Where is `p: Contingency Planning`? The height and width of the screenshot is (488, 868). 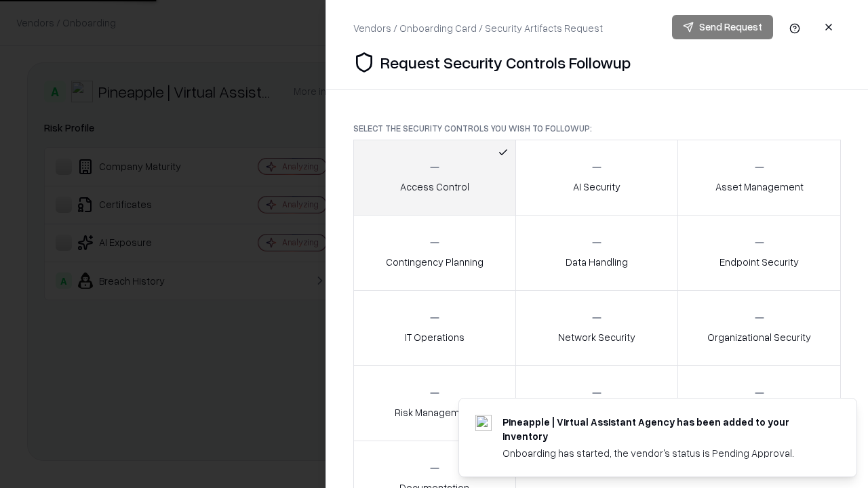 p: Contingency Planning is located at coordinates (435, 262).